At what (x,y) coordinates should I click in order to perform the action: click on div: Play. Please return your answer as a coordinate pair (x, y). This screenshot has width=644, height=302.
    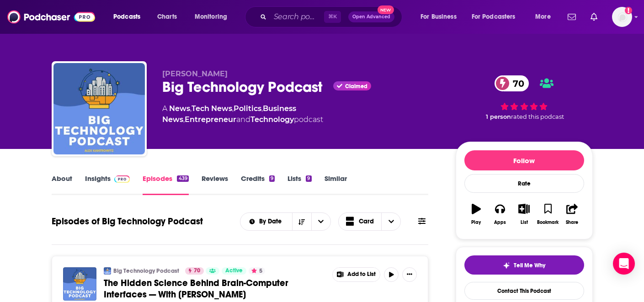
    Looking at the image, I should click on (476, 223).